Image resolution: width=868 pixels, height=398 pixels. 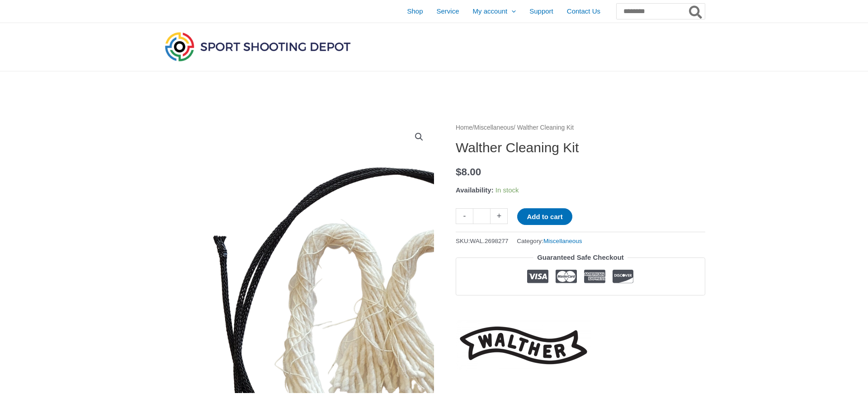 I want to click on nav: Breadcrumb, so click(x=581, y=128).